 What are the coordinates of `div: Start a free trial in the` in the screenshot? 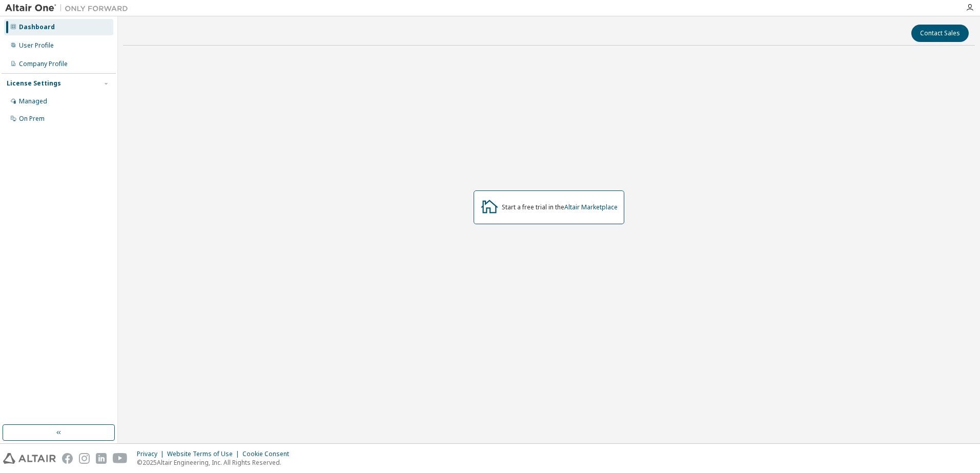 It's located at (560, 207).